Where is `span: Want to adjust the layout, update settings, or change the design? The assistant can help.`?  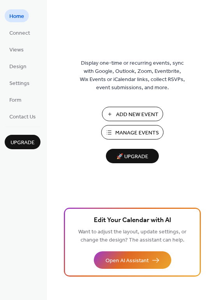
span: Want to adjust the layout, update settings, or change the design? The assistant can help. is located at coordinates (132, 236).